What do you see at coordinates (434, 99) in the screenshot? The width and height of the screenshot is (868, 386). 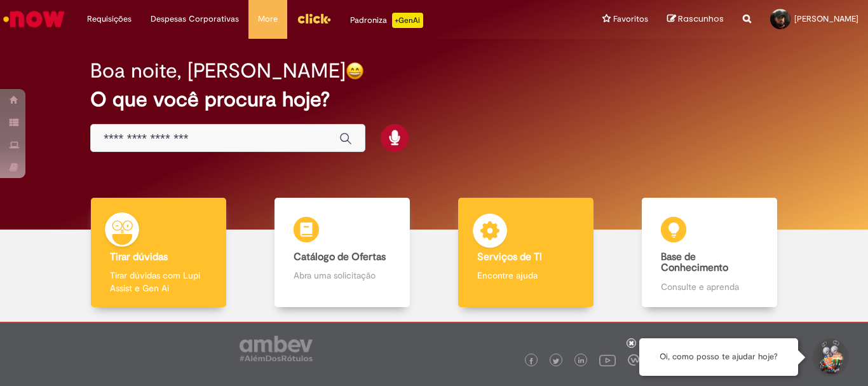 I see `h2: O que você procura hoje?` at bounding box center [434, 99].